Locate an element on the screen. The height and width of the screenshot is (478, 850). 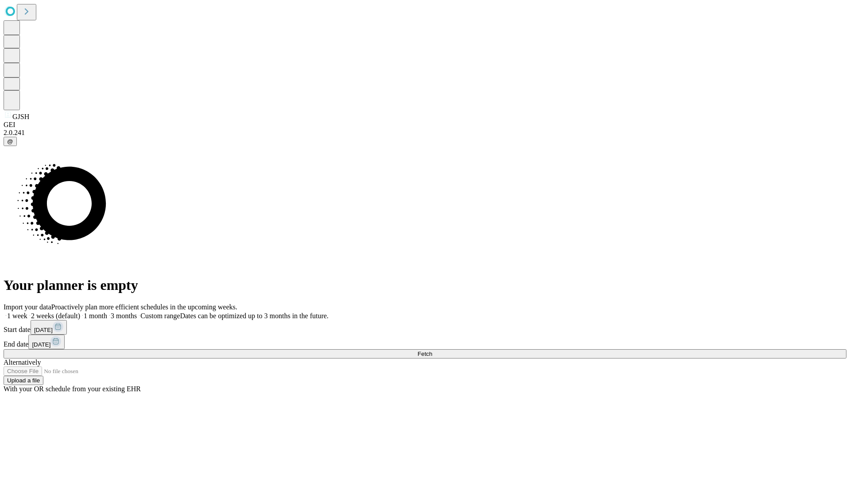
span: 1 month is located at coordinates (95, 316).